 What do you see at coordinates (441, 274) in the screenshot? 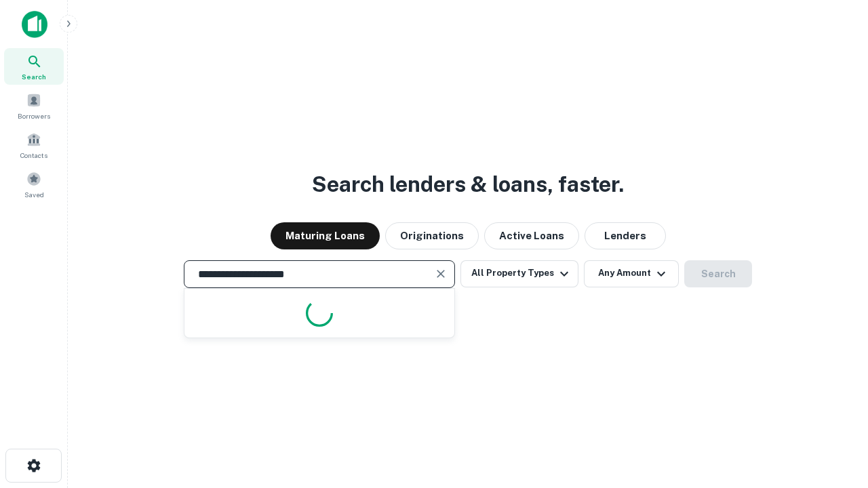
I see `button: Clear` at bounding box center [441, 274].